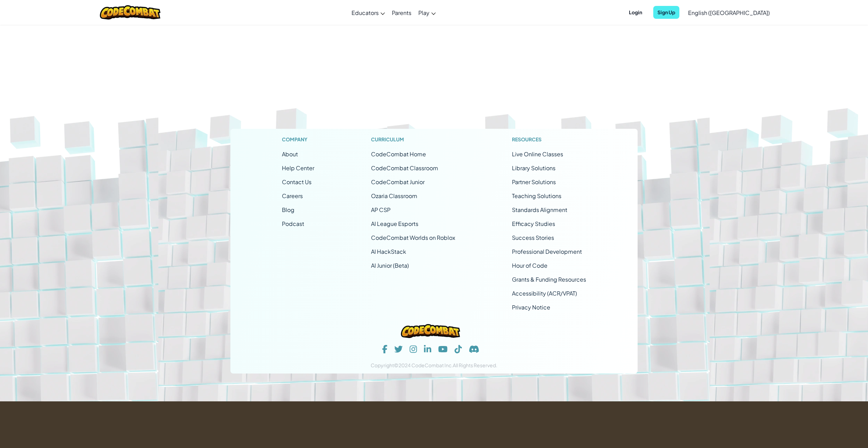 Image resolution: width=868 pixels, height=448 pixels. What do you see at coordinates (537, 154) in the screenshot?
I see `span: Live Online Classes` at bounding box center [537, 154].